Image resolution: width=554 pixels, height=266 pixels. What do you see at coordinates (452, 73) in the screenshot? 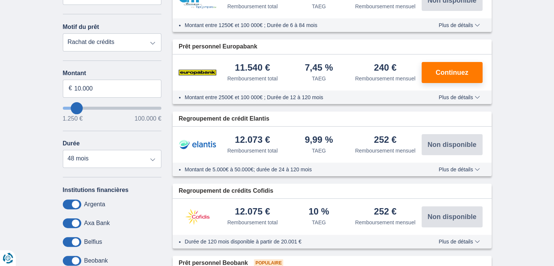
I see `button: Continuez` at bounding box center [452, 73].